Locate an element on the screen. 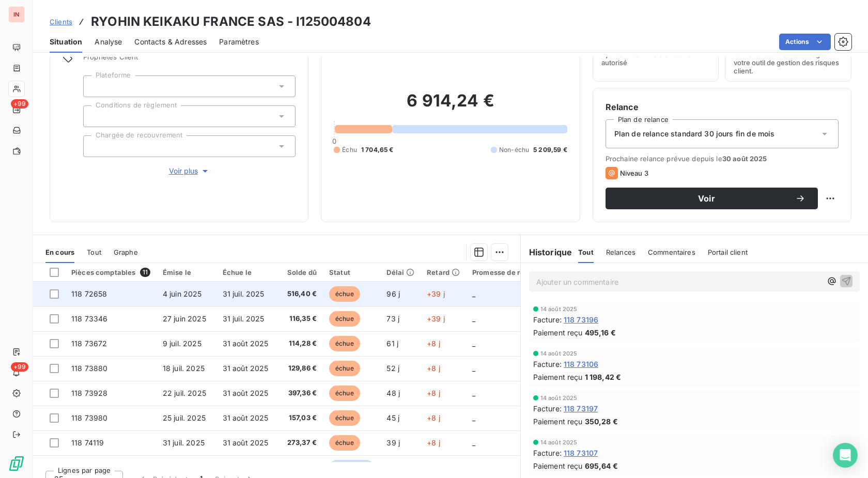 The image size is (868, 478). span: 4 juin 2025 is located at coordinates (182, 293).